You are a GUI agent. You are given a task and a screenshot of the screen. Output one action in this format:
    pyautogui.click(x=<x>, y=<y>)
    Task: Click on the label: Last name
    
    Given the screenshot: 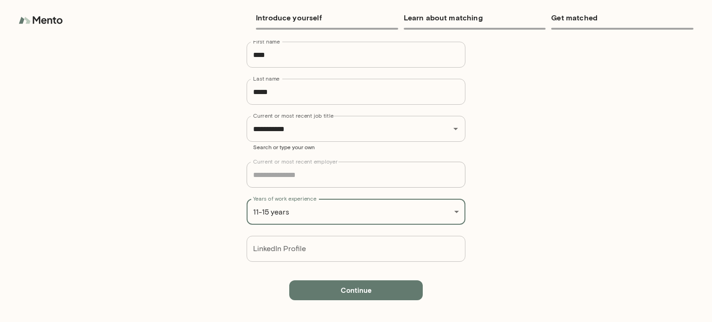 What is the action you would take?
    pyautogui.click(x=266, y=78)
    